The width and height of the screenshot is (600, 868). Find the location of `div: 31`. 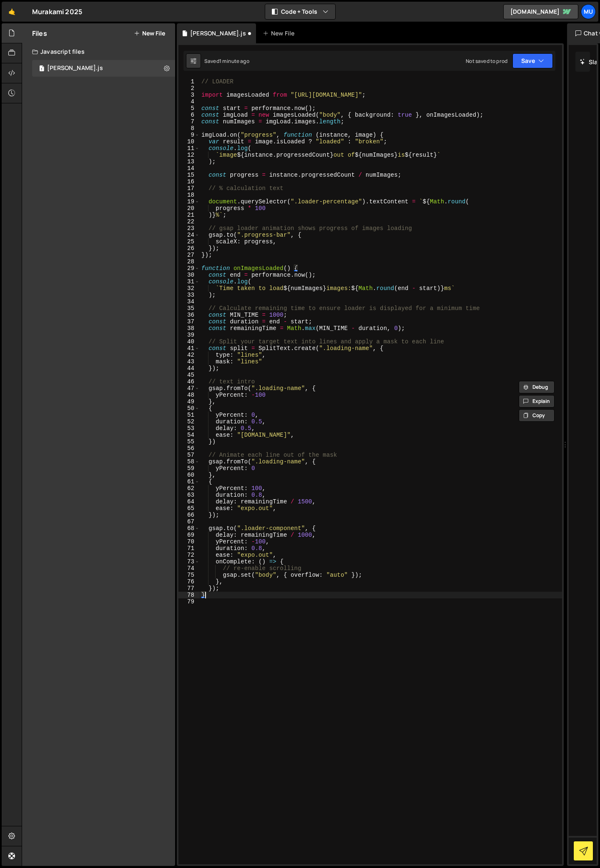

div: 31 is located at coordinates (189, 282).